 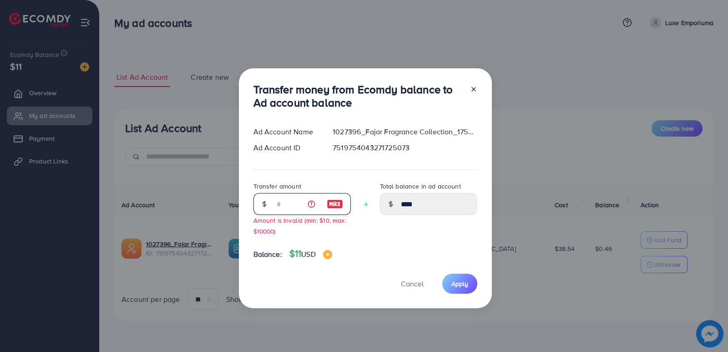 What do you see at coordinates (405, 132) in the screenshot?
I see `div: 1027396_Fajar Fragrance Collection_1750829188342` at bounding box center [405, 132].